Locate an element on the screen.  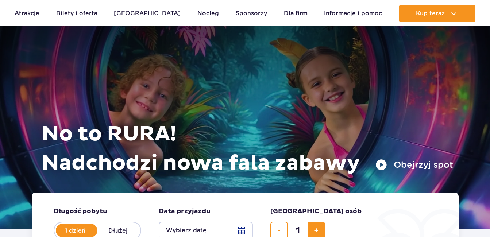
a: Informacje i pomoc is located at coordinates (353, 13).